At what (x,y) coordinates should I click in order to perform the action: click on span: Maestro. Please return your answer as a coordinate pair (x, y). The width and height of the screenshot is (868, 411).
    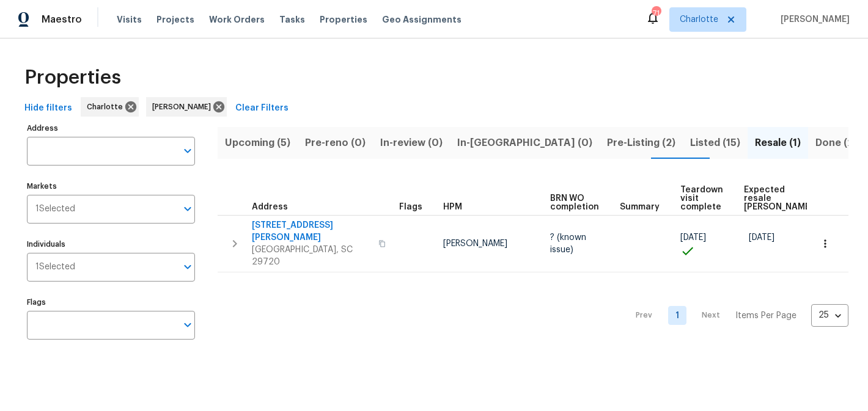
    Looking at the image, I should click on (62, 19).